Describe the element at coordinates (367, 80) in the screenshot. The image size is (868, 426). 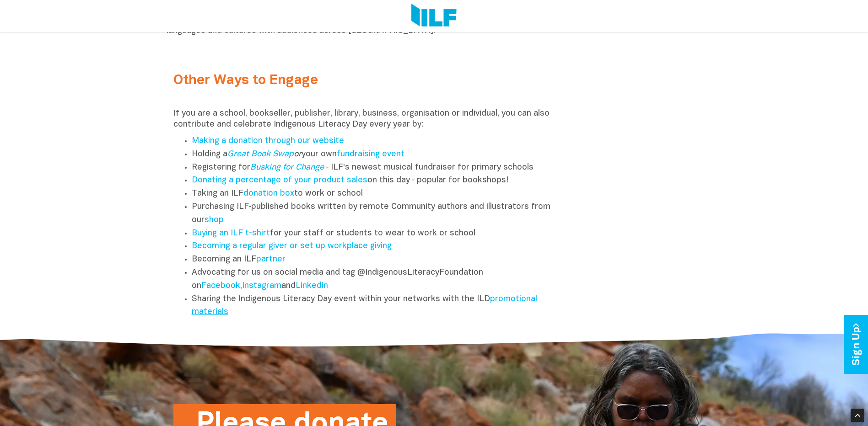
I see `h2: Other Ways to Engage` at that location.